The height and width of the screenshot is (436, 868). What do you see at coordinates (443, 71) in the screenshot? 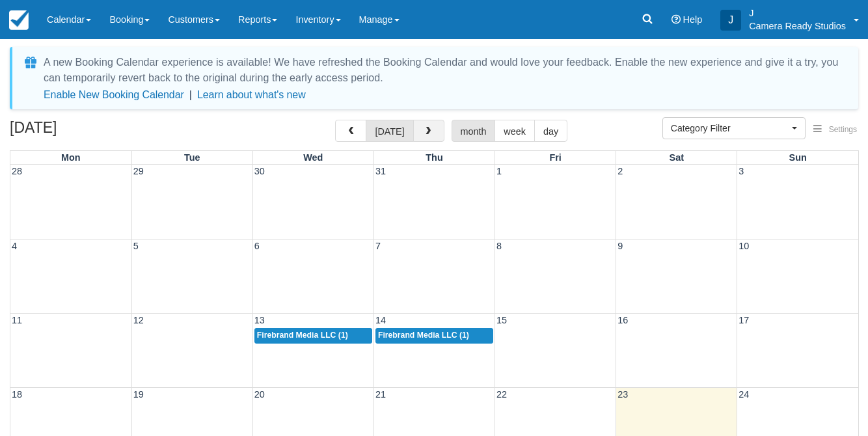
I see `div: A new Booking Calendar experience is available! We have refreshed the Booking Calendar and would ...` at bounding box center [443, 71].